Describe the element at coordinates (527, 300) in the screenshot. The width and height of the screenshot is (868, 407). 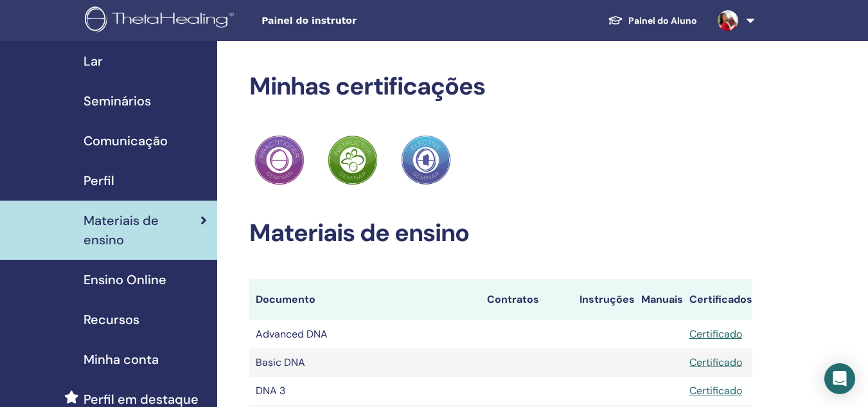
I see `th: Contratos` at that location.